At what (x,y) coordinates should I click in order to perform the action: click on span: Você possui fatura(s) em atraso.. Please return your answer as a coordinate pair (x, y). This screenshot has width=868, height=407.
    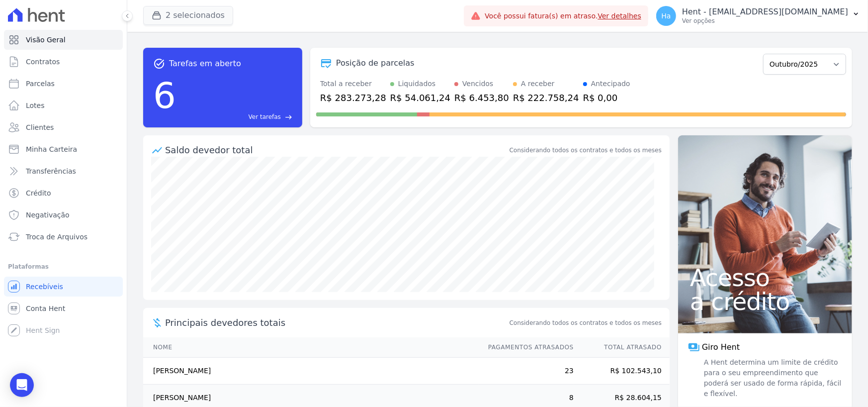
    Looking at the image, I should click on (563, 16).